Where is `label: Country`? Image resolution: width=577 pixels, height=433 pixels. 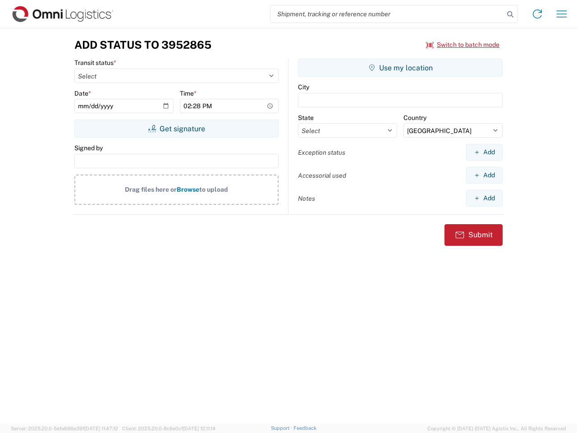 label: Country is located at coordinates (415, 118).